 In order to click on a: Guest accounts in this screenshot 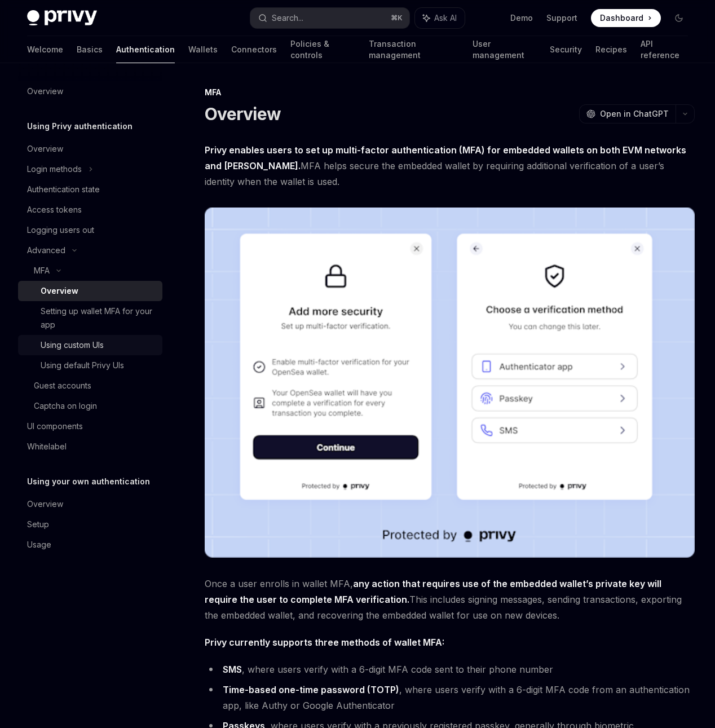, I will do `click(90, 385)`.